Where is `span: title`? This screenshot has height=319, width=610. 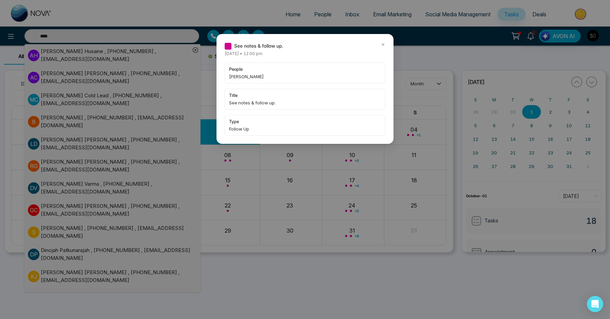
span: title is located at coordinates (305, 95).